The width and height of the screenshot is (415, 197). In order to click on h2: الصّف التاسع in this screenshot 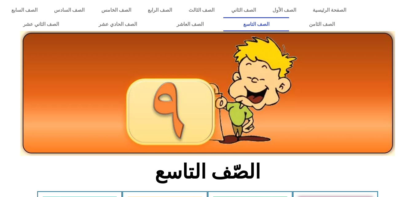, I will do `click(207, 172)`.